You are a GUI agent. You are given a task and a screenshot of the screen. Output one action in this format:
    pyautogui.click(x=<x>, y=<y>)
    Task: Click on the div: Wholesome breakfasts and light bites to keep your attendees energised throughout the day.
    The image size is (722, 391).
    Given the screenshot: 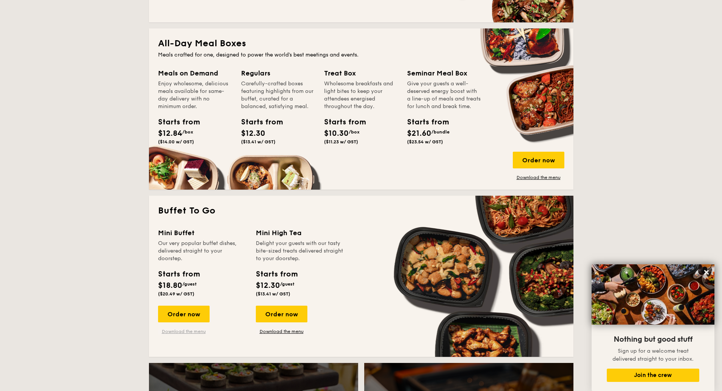 What is the action you would take?
    pyautogui.click(x=361, y=95)
    